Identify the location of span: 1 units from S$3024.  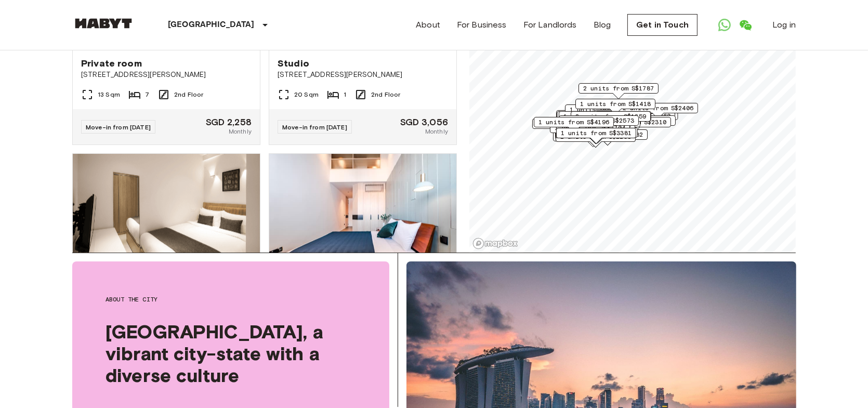
(599, 117).